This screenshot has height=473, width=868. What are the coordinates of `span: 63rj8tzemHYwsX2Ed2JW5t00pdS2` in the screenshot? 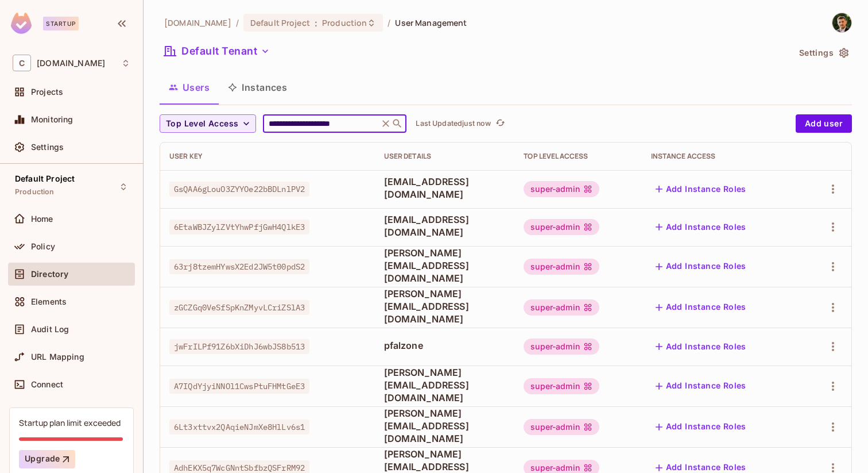 It's located at (239, 267).